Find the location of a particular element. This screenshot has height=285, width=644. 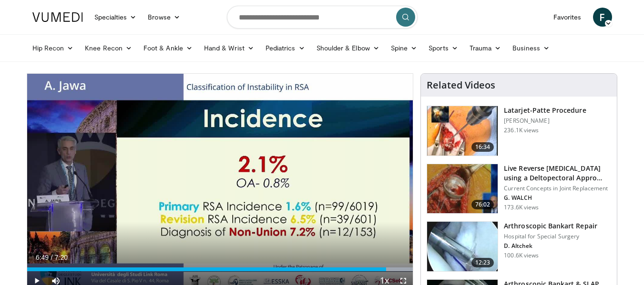

a: Sports is located at coordinates (443, 48).